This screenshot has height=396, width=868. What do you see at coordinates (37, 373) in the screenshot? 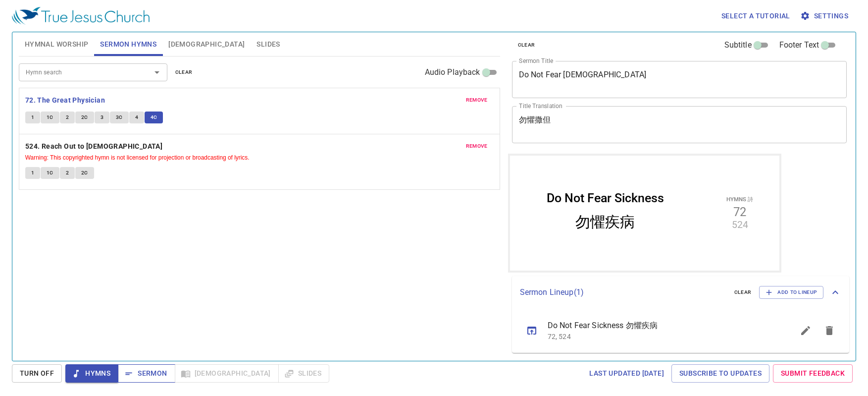
I see `span: Turn Off` at bounding box center [37, 373].